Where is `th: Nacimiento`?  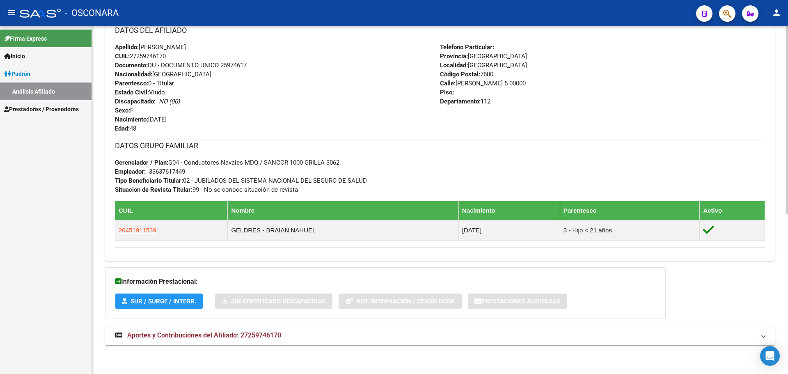
th: Nacimiento is located at coordinates (509, 210).